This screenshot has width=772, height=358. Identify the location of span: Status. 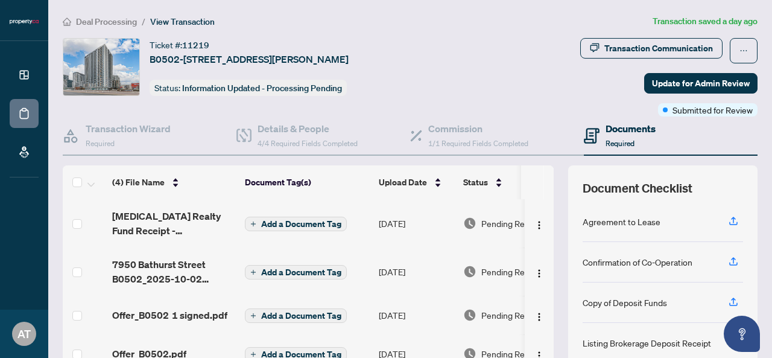
(475, 182).